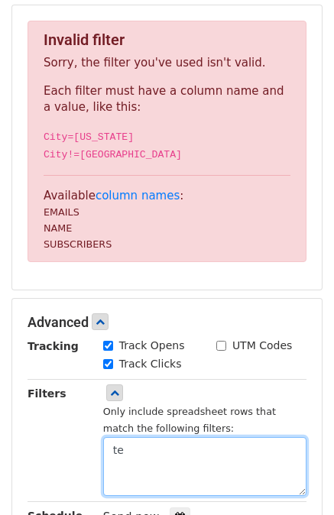 This screenshot has height=515, width=334. Describe the element at coordinates (167, 220) in the screenshot. I see `p: Available :` at that location.